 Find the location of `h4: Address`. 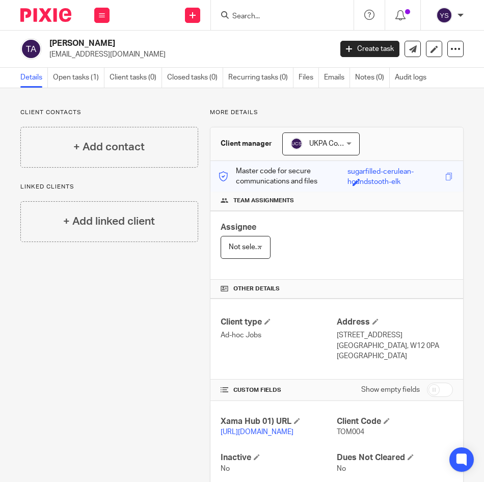

h4: Address is located at coordinates (395, 322).